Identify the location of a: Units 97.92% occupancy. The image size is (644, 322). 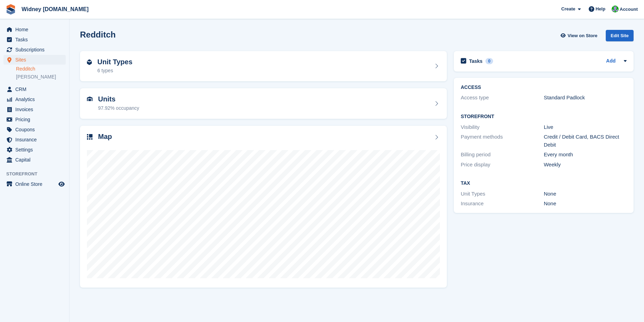
(263, 104).